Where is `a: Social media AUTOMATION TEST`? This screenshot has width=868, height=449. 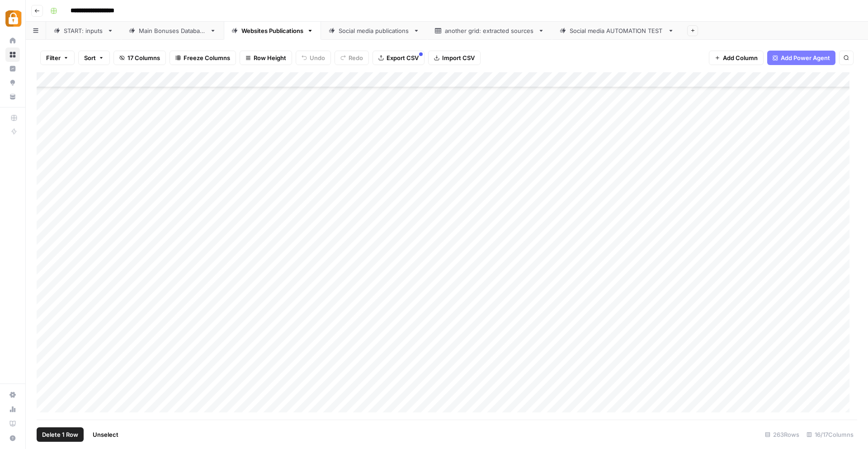
a: Social media AUTOMATION TEST is located at coordinates (617, 31).